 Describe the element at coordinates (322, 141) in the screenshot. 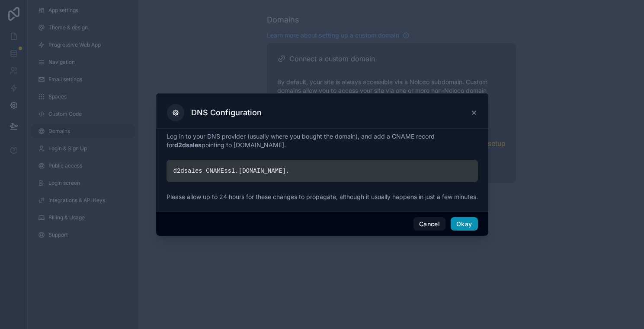

I see `p: Log in to your DNS provider (usually where you bought the domain), and add a CNAME record for poi...` at that location.